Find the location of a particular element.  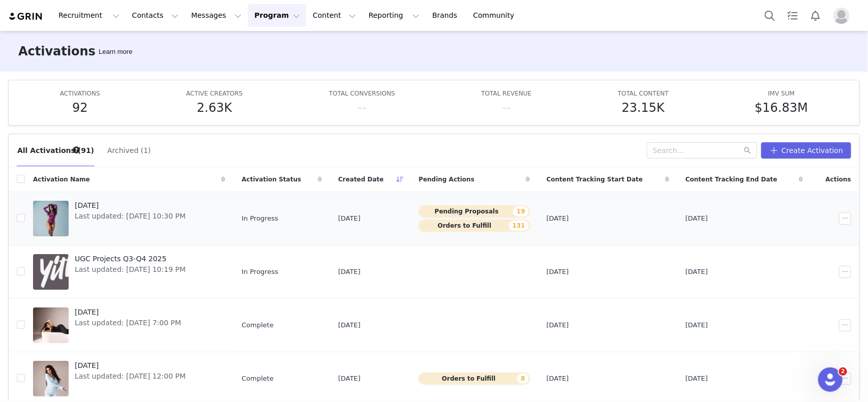

button: Messages is located at coordinates (216, 15).